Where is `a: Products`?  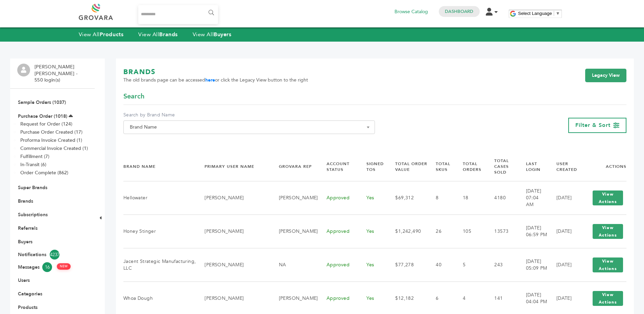 a: Products is located at coordinates (28, 307).